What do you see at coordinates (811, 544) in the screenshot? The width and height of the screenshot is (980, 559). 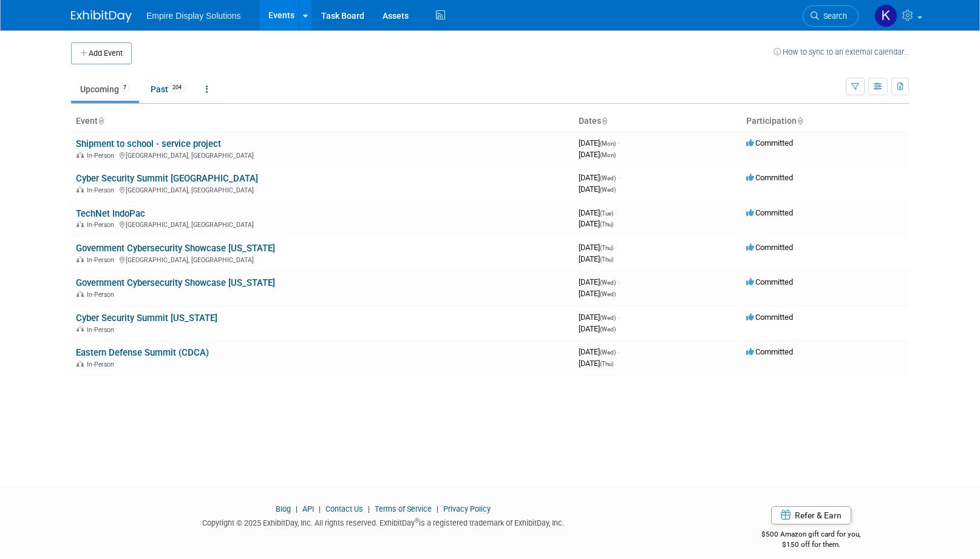 I see `div: $150 off for them.` at bounding box center [811, 544].